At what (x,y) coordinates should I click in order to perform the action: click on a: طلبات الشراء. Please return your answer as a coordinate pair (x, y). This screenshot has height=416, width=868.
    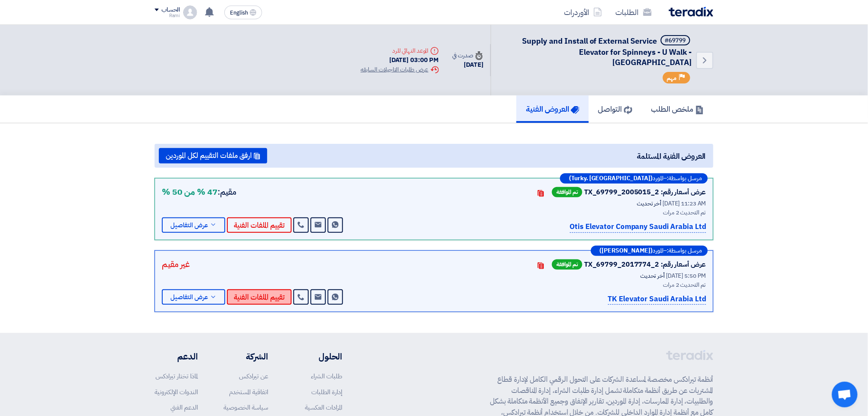
    Looking at the image, I should click on (326, 376).